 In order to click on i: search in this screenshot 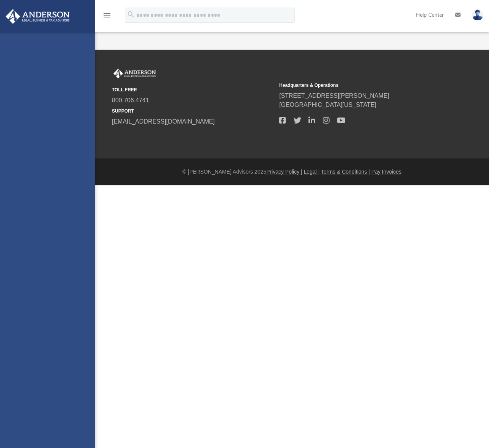, I will do `click(131, 15)`.